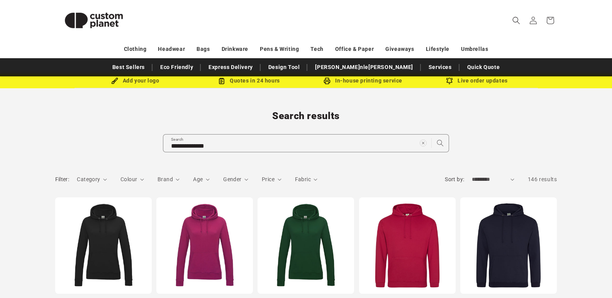 The height and width of the screenshot is (298, 612). I want to click on a: Headwear, so click(171, 49).